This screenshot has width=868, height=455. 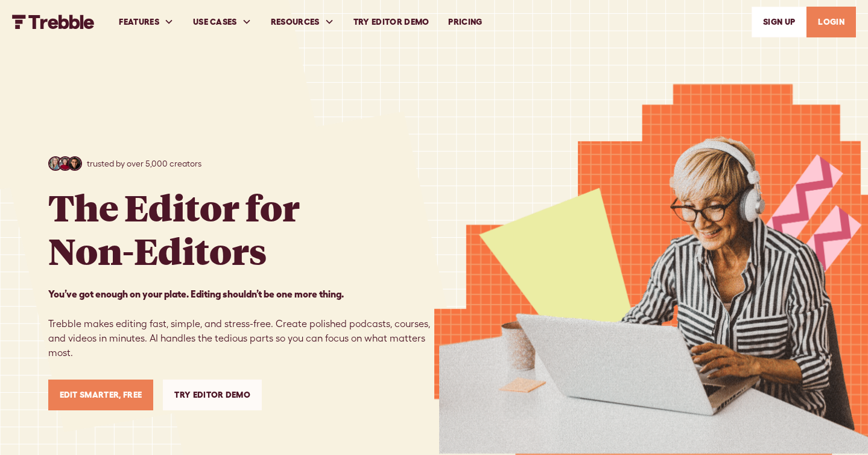 What do you see at coordinates (53, 21) in the screenshot?
I see `img: Trebble FM Logo` at bounding box center [53, 21].